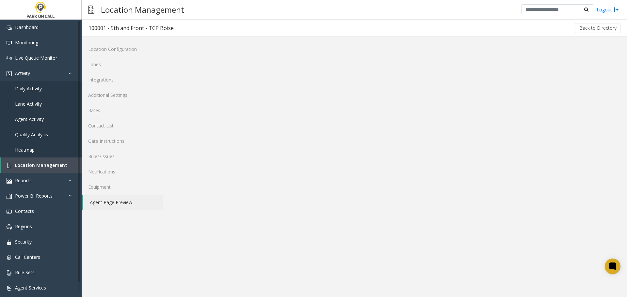  Describe the element at coordinates (26, 42) in the screenshot. I see `span: Monitoring` at that location.